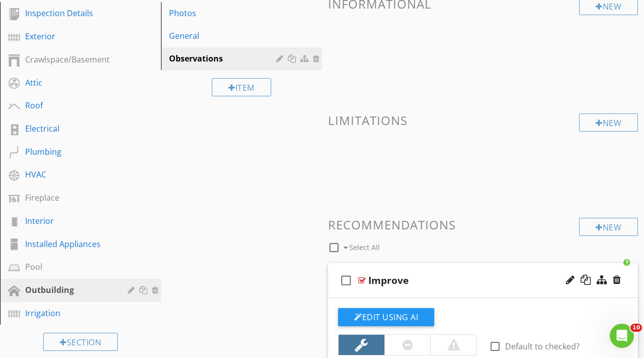 The width and height of the screenshot is (644, 358). I want to click on div: Installed Appliances, so click(69, 244).